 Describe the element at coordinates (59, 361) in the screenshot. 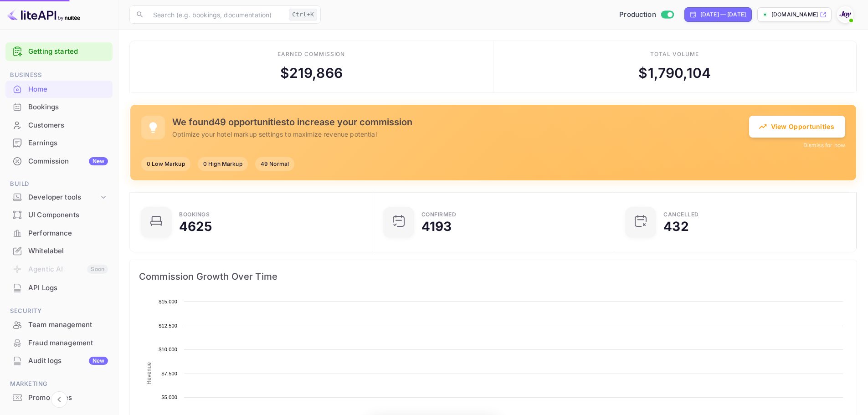

I see `div: Audit logsNew` at that location.